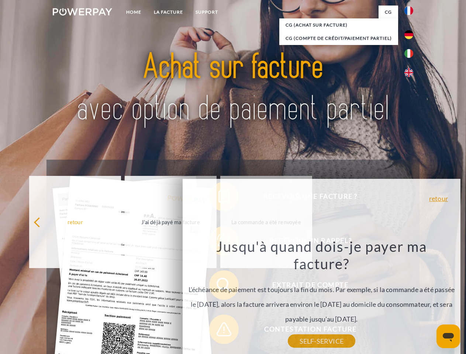 Image resolution: width=466 pixels, height=354 pixels. What do you see at coordinates (388, 12) in the screenshot?
I see `a: CG` at bounding box center [388, 12].